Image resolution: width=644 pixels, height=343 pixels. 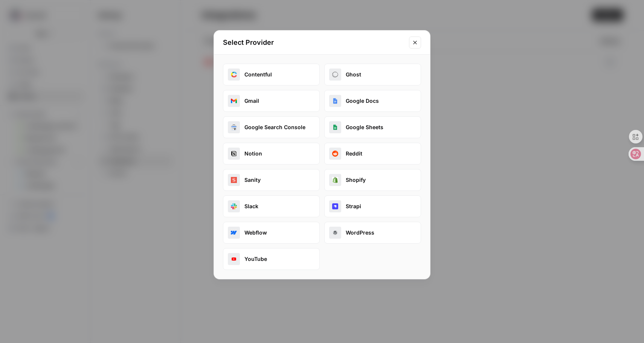 I want to click on button: slackSlack, so click(x=271, y=207).